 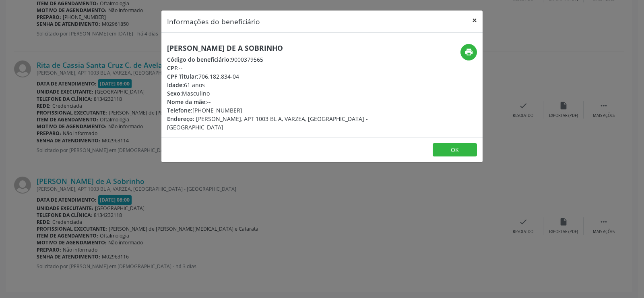 I want to click on span: Idade:, so click(x=176, y=85).